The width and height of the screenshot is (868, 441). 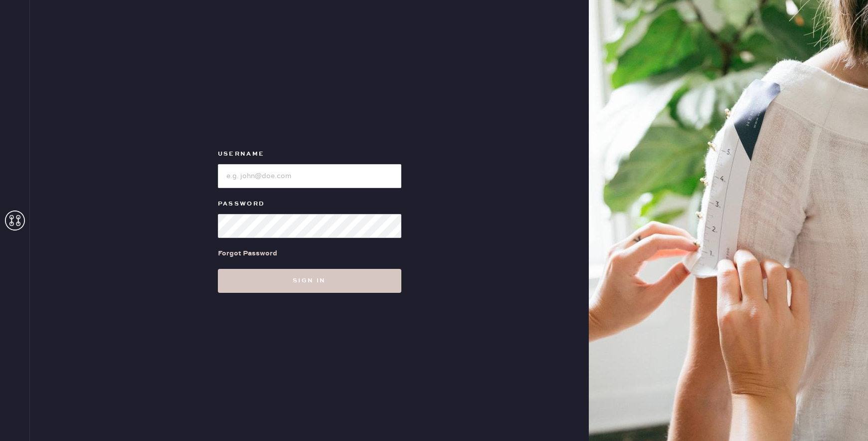 I want to click on button: Sign in, so click(x=310, y=281).